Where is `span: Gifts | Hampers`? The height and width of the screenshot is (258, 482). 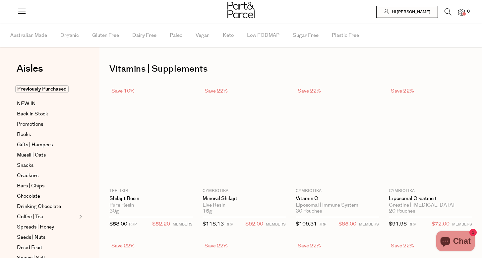
span: Gifts | Hampers is located at coordinates (35, 145).